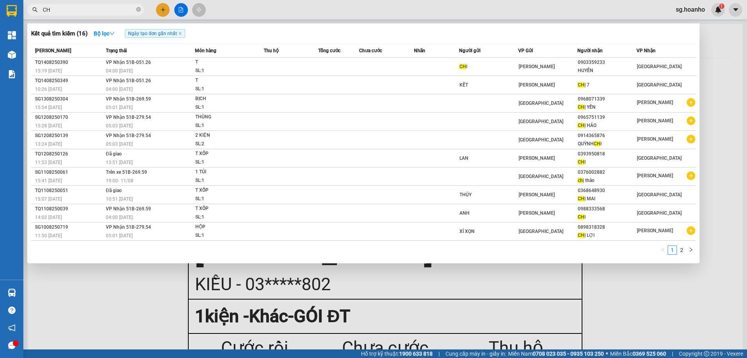  I want to click on span: Món hàng, so click(205, 51).